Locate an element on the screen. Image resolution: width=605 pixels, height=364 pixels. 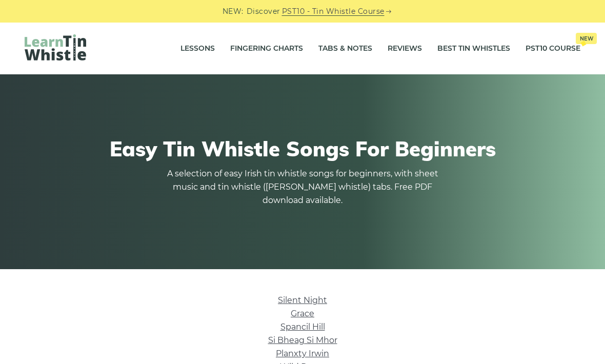
a: Si­ Bheag Si­ Mhor is located at coordinates (303, 340).